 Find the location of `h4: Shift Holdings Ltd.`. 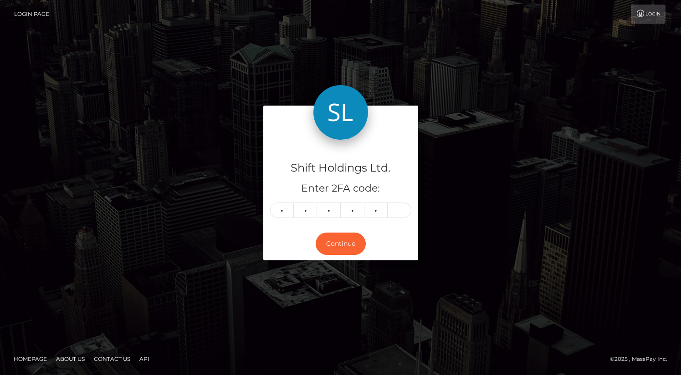

h4: Shift Holdings Ltd. is located at coordinates (341, 168).